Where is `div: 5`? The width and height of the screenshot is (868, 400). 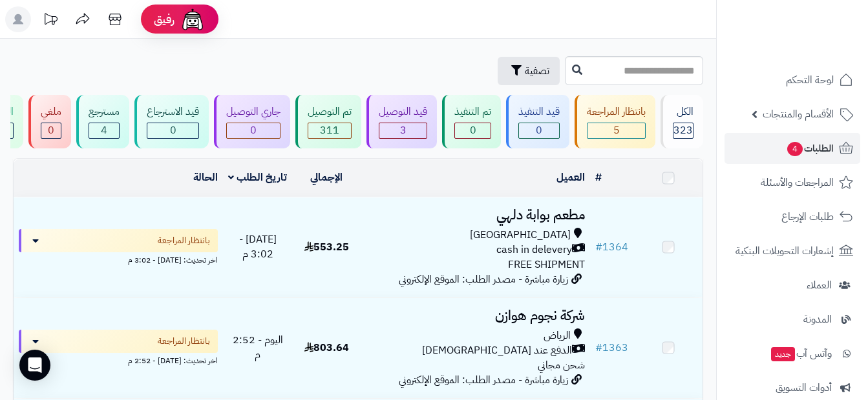
div: 5 is located at coordinates (616, 130).